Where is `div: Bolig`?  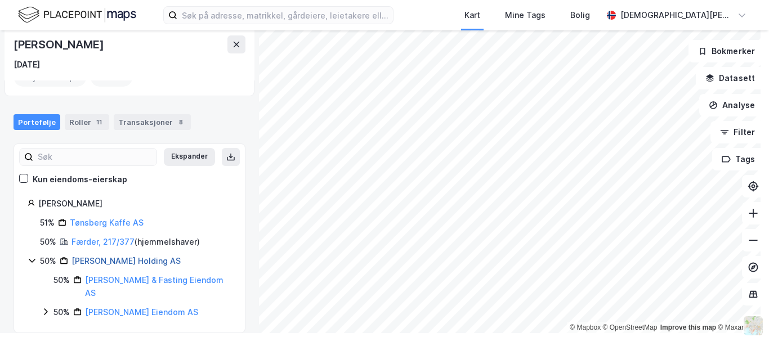 div: Bolig is located at coordinates (579, 15).